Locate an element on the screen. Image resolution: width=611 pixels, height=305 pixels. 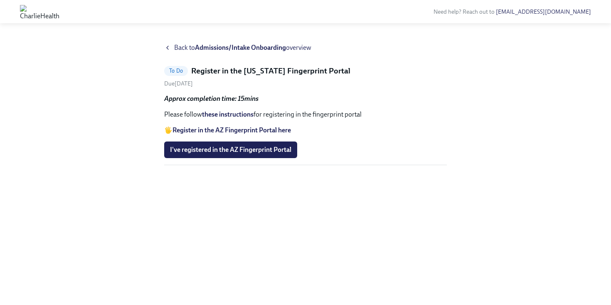
span: Need help? Reach out to is located at coordinates (512, 12).